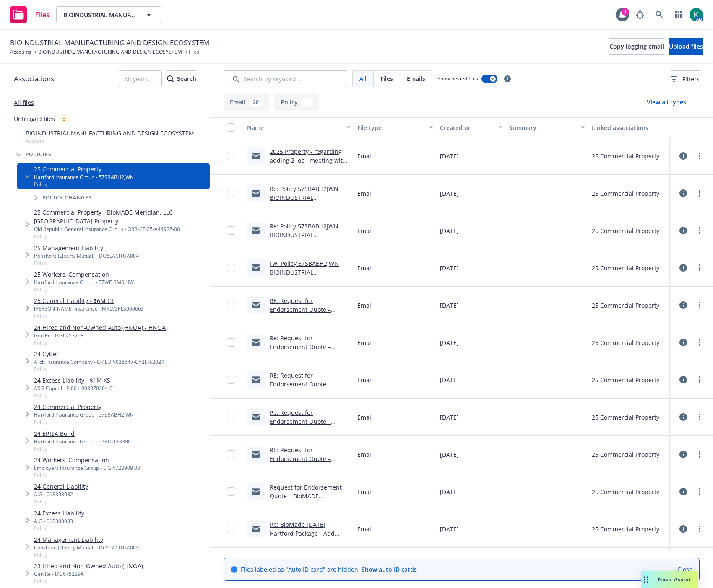  I want to click on button: Created on, so click(471, 127).